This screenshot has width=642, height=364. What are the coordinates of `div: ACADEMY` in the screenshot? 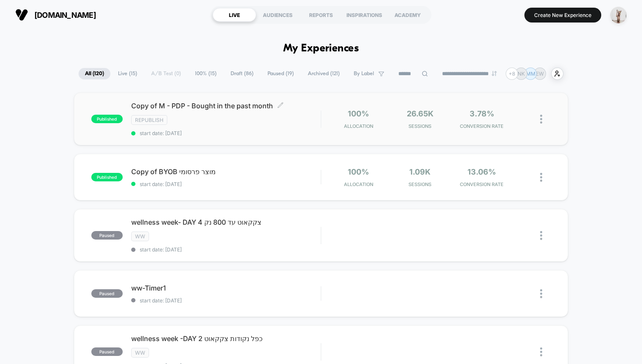 It's located at (408, 15).